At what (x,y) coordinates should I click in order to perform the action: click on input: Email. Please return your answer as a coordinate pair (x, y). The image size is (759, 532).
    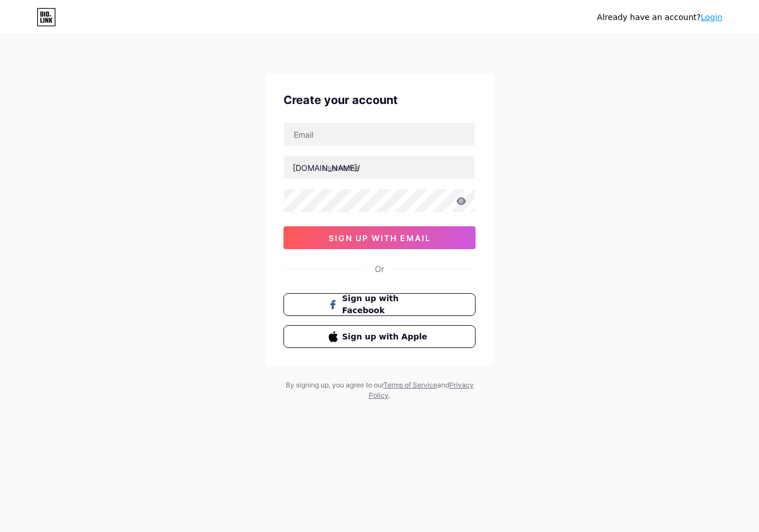
    Looking at the image, I should click on (380, 134).